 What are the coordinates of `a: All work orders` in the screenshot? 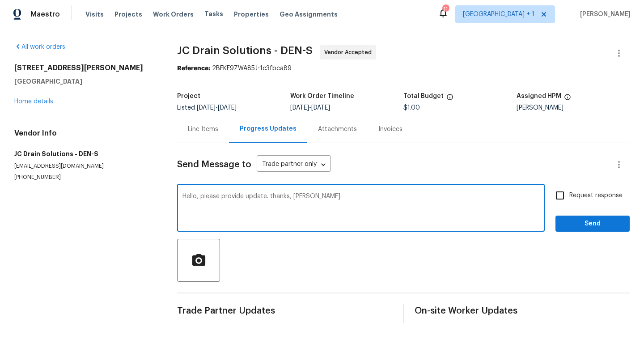 It's located at (40, 47).